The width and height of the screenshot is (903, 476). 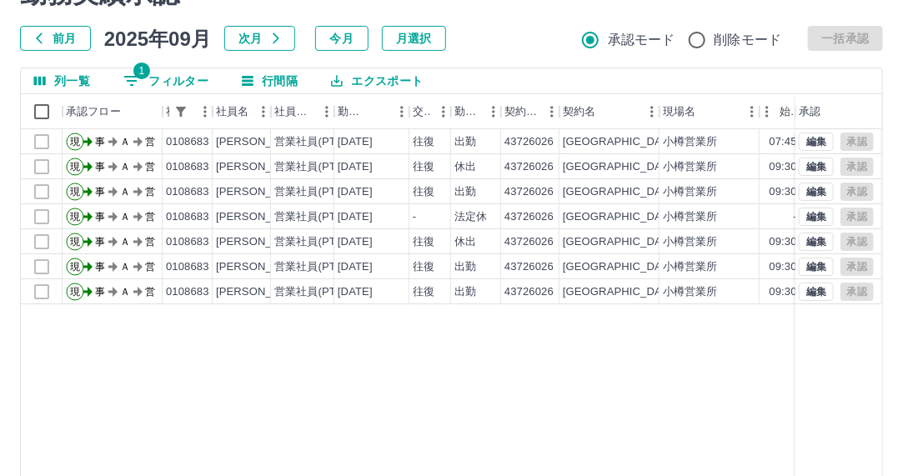 I want to click on div: 承認フロー, so click(x=113, y=112).